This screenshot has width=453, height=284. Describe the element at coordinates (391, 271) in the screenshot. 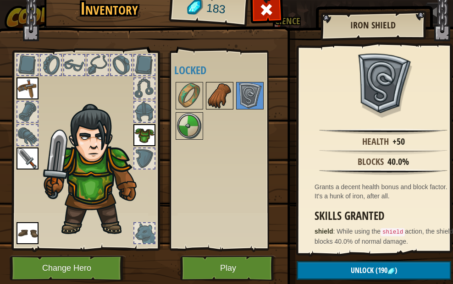

I see `img: gem.png` at that location.